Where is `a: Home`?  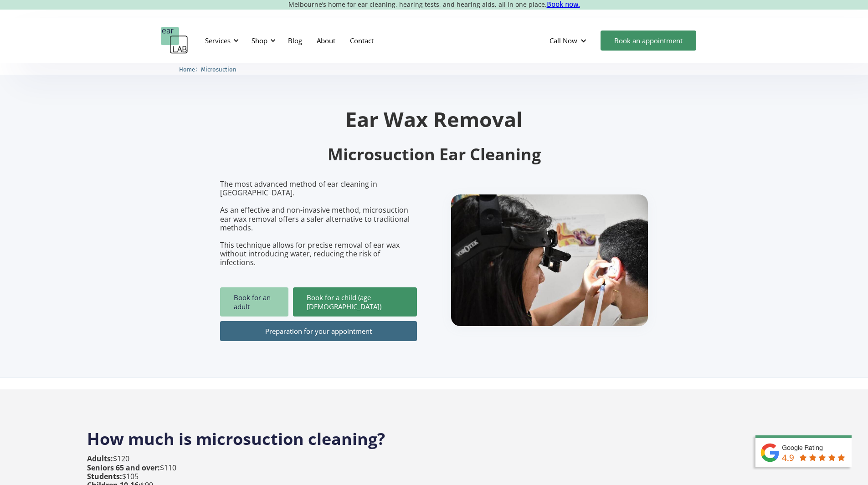
a: Home is located at coordinates (187, 69).